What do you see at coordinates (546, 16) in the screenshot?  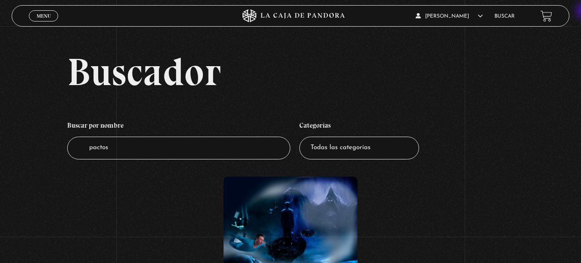 I see `a: View your shopping cart` at bounding box center [546, 16].